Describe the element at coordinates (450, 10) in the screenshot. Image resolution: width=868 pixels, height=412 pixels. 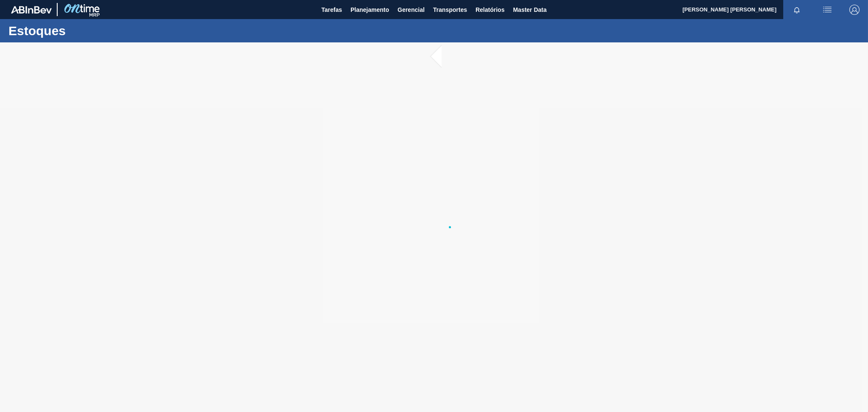
I see `span: Transportes` at that location.